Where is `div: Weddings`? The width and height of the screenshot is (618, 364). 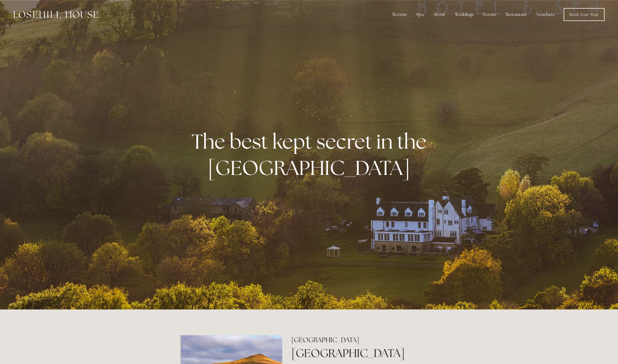
div: Weddings is located at coordinates (464, 15).